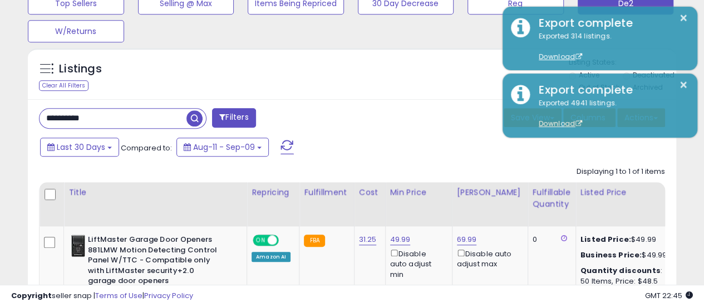 The image size is (704, 307). I want to click on span: OFF, so click(286, 240).